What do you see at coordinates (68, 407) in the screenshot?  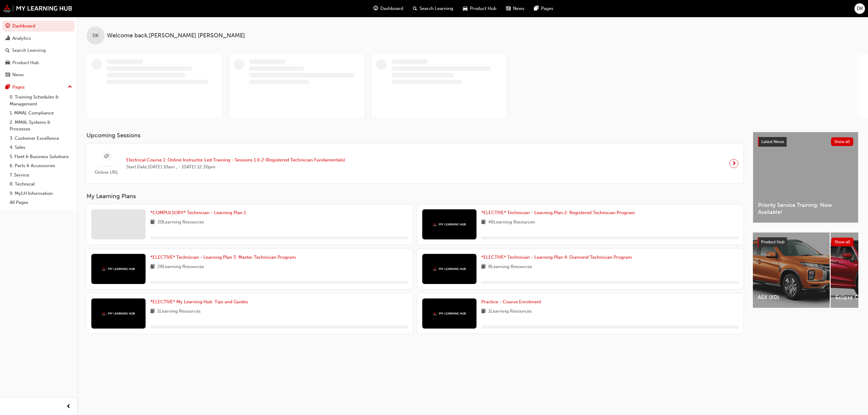 I see `span: prev-icon` at bounding box center [68, 407].